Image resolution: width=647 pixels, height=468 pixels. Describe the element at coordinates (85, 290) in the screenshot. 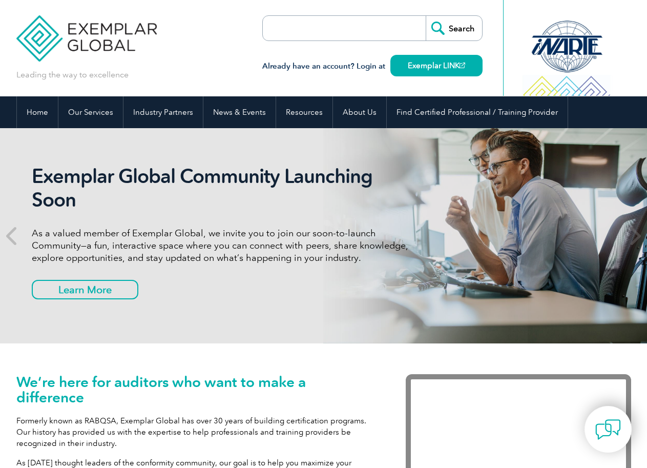

I see `a: Learn More` at that location.